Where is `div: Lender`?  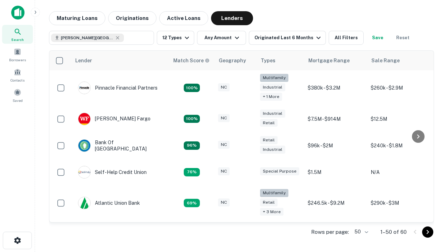 div: Lender is located at coordinates (84, 60).